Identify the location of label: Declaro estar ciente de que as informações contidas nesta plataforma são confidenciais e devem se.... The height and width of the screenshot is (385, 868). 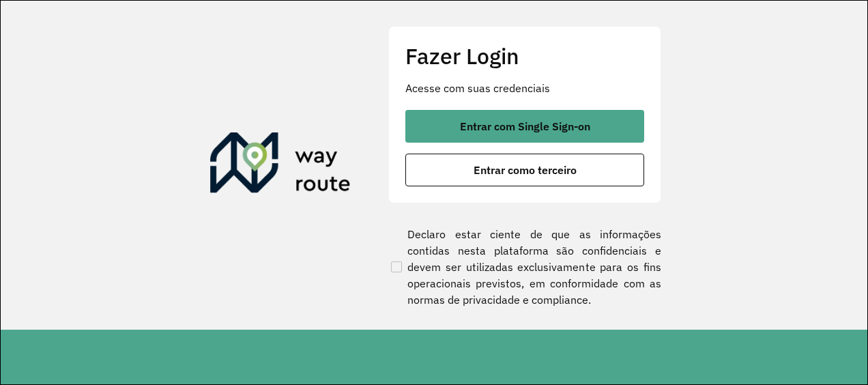
(525, 267).